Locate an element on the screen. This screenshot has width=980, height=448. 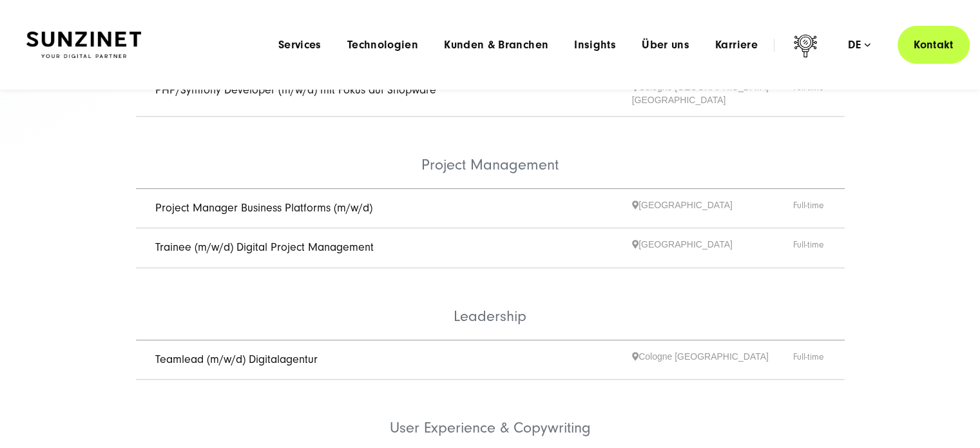
a: Teamlead (m/w/d) Digitalagentur is located at coordinates (237, 359).